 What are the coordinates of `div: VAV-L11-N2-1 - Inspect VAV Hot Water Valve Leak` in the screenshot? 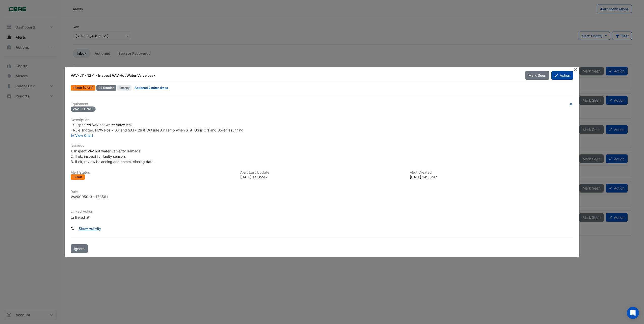 It's located at (294, 75).